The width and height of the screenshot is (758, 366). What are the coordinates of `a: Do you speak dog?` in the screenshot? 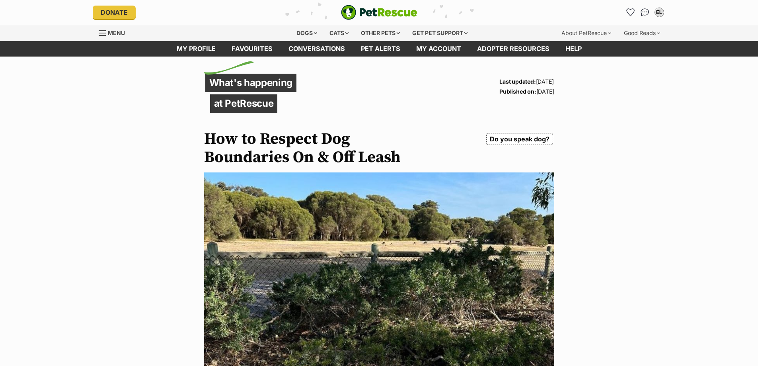 It's located at (519, 139).